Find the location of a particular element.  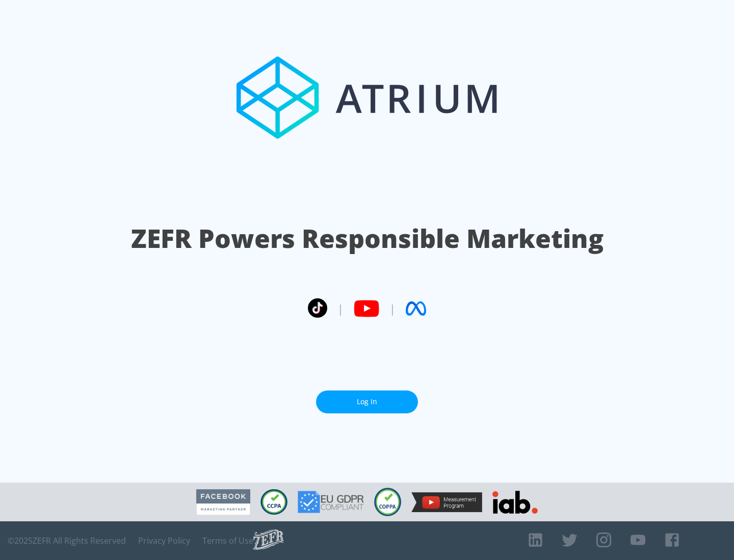

h1: ZEFR Powers Responsible Marketing is located at coordinates (367, 238).